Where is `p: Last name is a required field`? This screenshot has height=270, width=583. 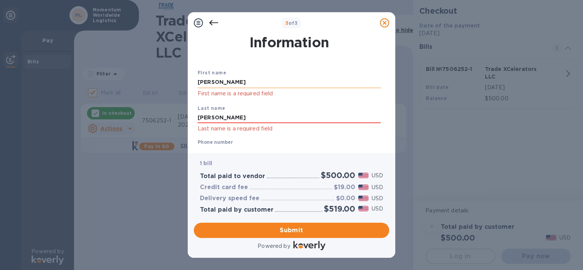 p: Last name is a required field is located at coordinates (289, 129).